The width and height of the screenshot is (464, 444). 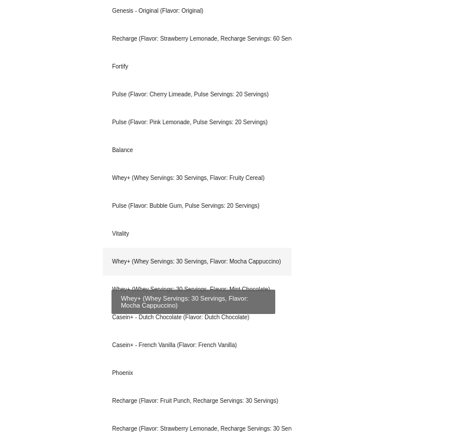 What do you see at coordinates (197, 317) in the screenshot?
I see `div: Casein+ - Dutch Chocolate (Flavor: Dutch Chocolate)` at bounding box center [197, 317].